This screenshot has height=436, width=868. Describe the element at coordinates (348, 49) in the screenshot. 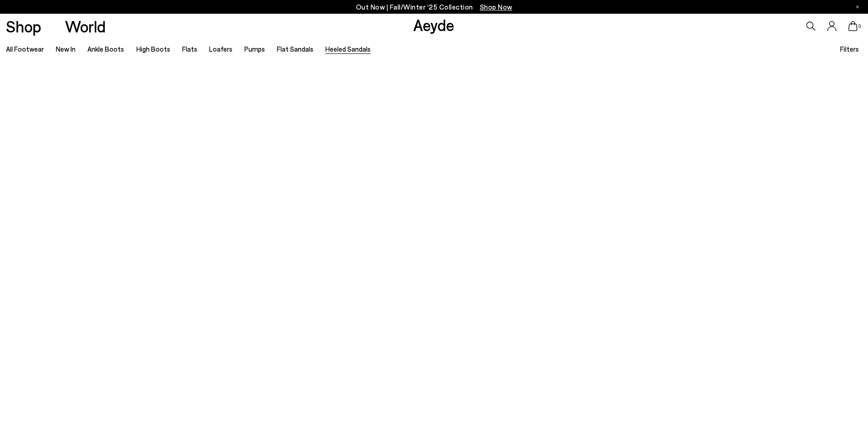

I see `a: Heeled Sandals` at that location.